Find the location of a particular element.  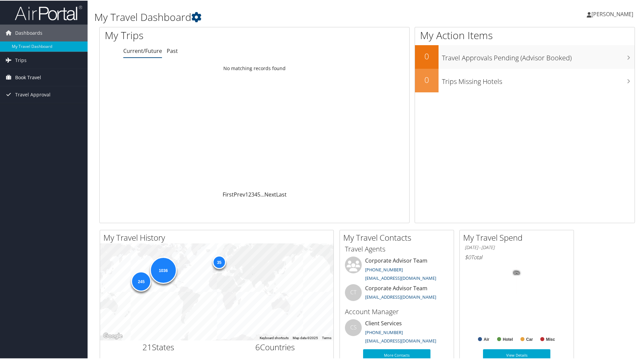

h2: Countries is located at coordinates (275, 346).